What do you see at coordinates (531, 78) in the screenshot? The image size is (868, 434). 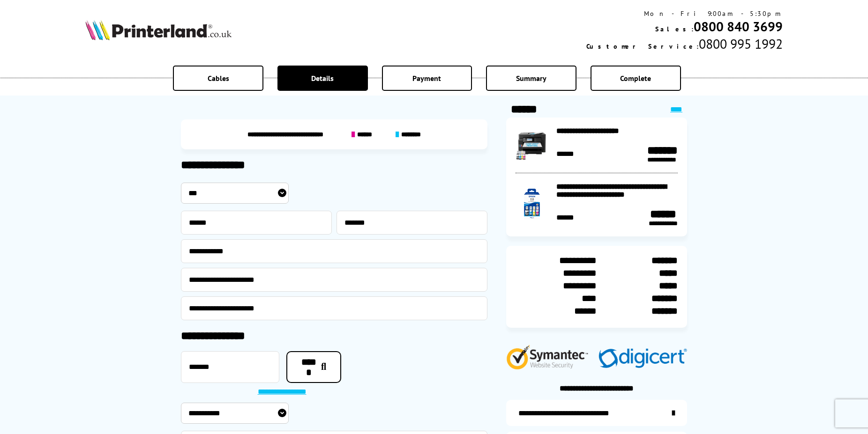 I see `span: Summary` at bounding box center [531, 78].